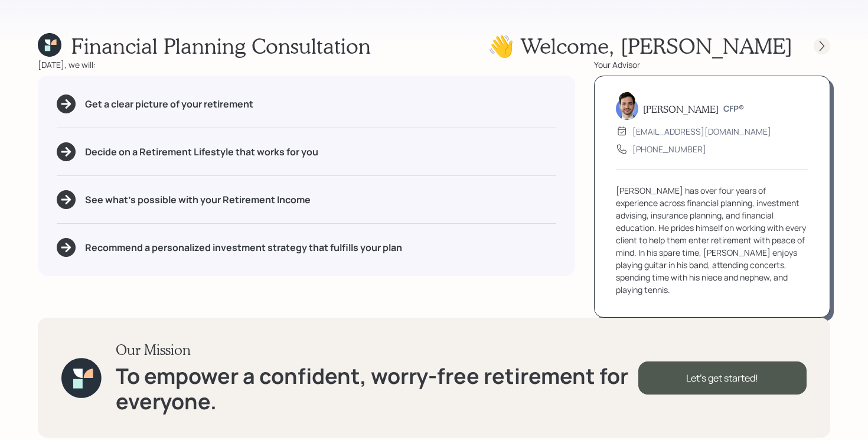 The height and width of the screenshot is (440, 868). What do you see at coordinates (201, 152) in the screenshot?
I see `h5: Decide on a Retirement Lifestyle that works for you` at bounding box center [201, 152].